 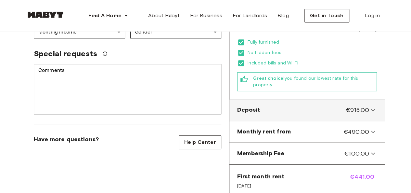 What do you see at coordinates (327, 16) in the screenshot?
I see `span: Get in Touch` at bounding box center [327, 16].